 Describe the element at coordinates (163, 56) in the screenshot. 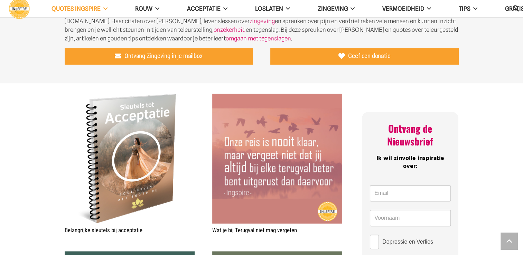

I see `span: Ontvang Zingeving in je mailbox` at that location.